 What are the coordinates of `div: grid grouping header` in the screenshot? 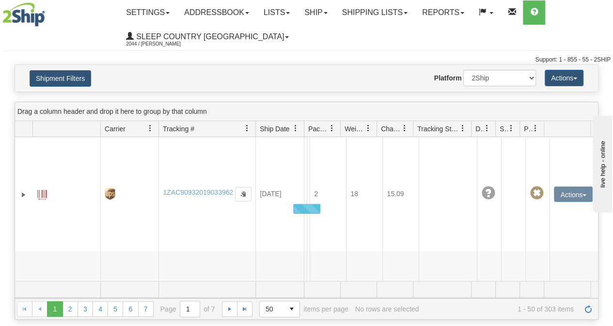 It's located at (306, 111).